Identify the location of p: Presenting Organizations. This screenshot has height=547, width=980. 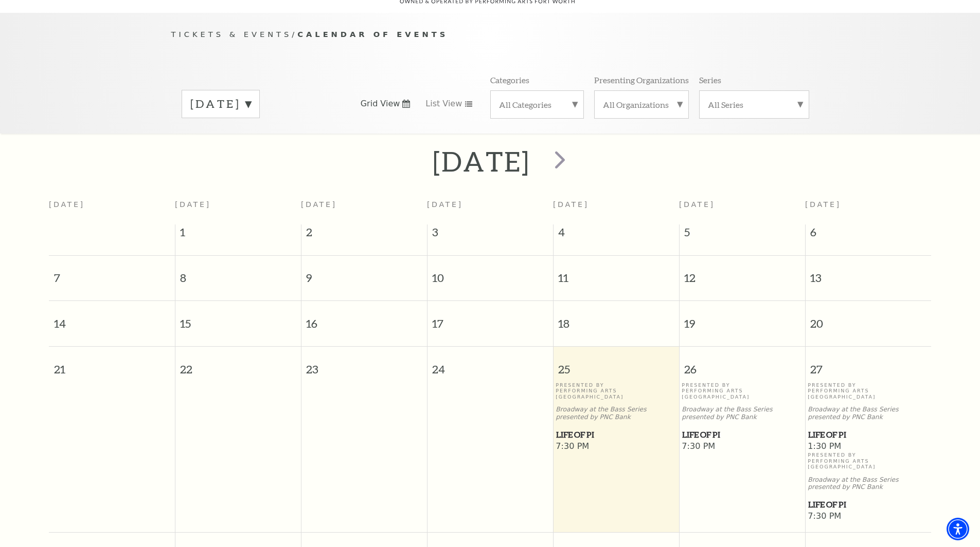
(641, 79).